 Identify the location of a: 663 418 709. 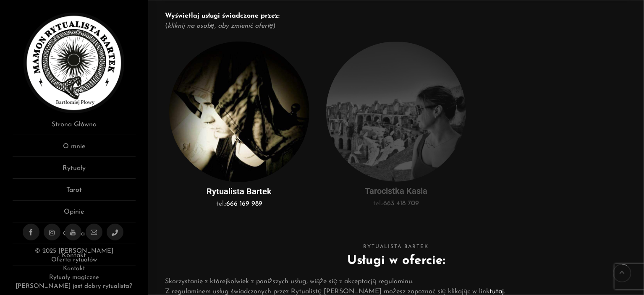
(401, 204).